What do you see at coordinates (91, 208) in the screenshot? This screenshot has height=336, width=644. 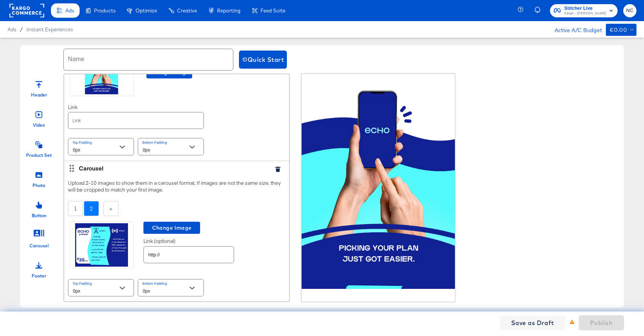 I see `div: 2` at bounding box center [91, 208].